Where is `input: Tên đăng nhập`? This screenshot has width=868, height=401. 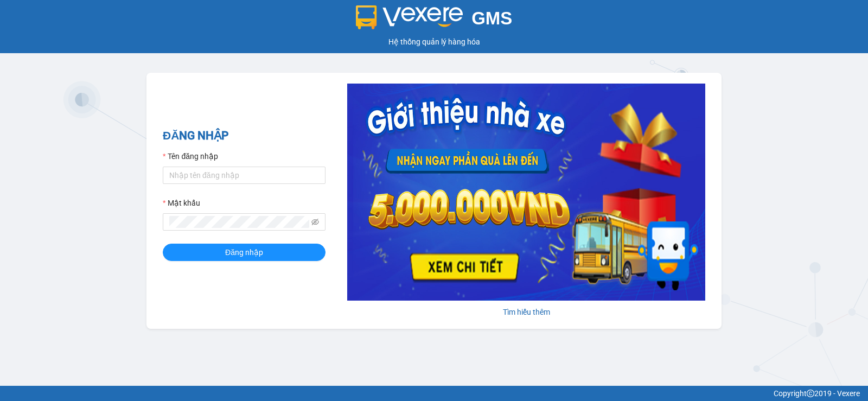 input: Tên đăng nhập is located at coordinates (244, 175).